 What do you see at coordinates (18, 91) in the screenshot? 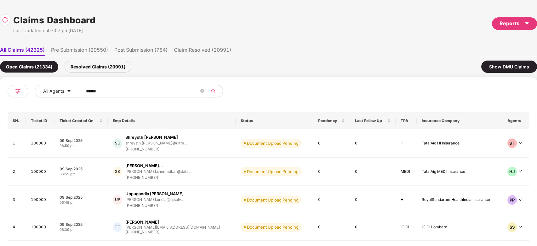
I see `img: svg+xml;base64,PHN2ZyB4bWxucz0iaHR0cDovL3d3dy53My5vcmcvMjAwMC9zdmciIHdpZHRoPSIyNCIgaGVpZ2h0PSIyNC...` at bounding box center [18, 91].